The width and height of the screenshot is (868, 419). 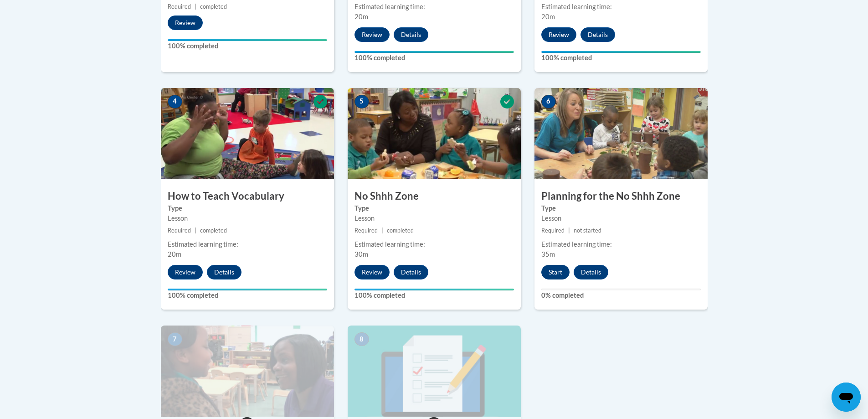 I want to click on span: 35m, so click(x=548, y=254).